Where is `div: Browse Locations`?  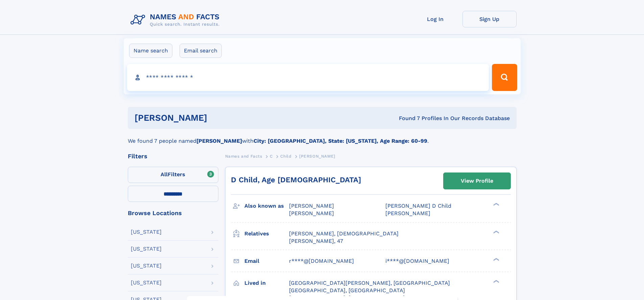
div: Browse Locations is located at coordinates (173, 213).